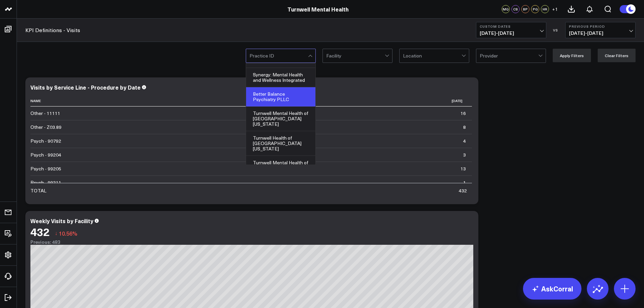  Describe the element at coordinates (64, 182) in the screenshot. I see `td: Psych - 99211` at that location.